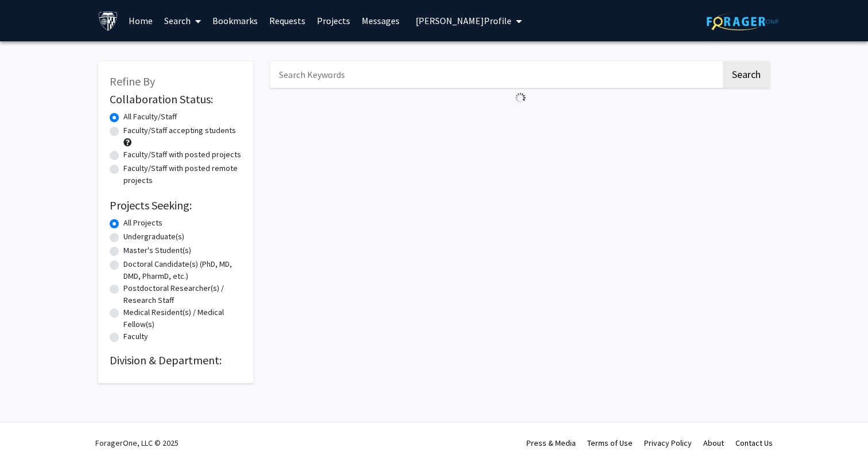  What do you see at coordinates (176, 206) in the screenshot?
I see `h2: Projects Seeking:` at bounding box center [176, 206].